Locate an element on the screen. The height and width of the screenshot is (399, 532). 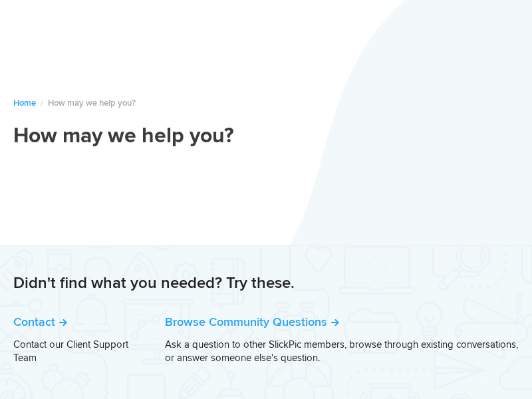
h1: How may we help you? is located at coordinates (266, 136).